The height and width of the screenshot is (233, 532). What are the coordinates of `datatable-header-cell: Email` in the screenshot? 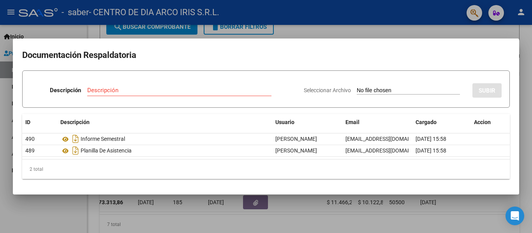 It's located at (377, 122).